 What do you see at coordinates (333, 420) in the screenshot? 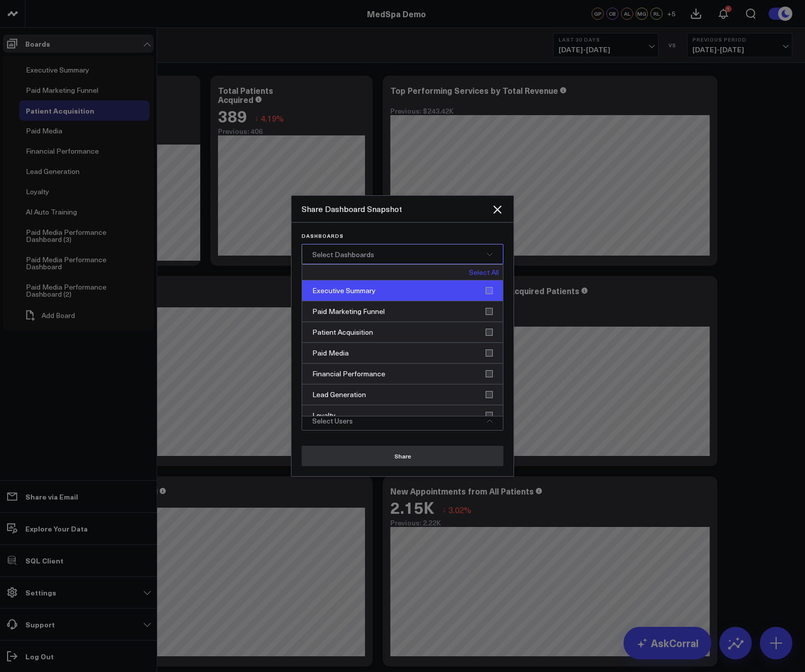
I see `span: Select Users` at bounding box center [333, 420].